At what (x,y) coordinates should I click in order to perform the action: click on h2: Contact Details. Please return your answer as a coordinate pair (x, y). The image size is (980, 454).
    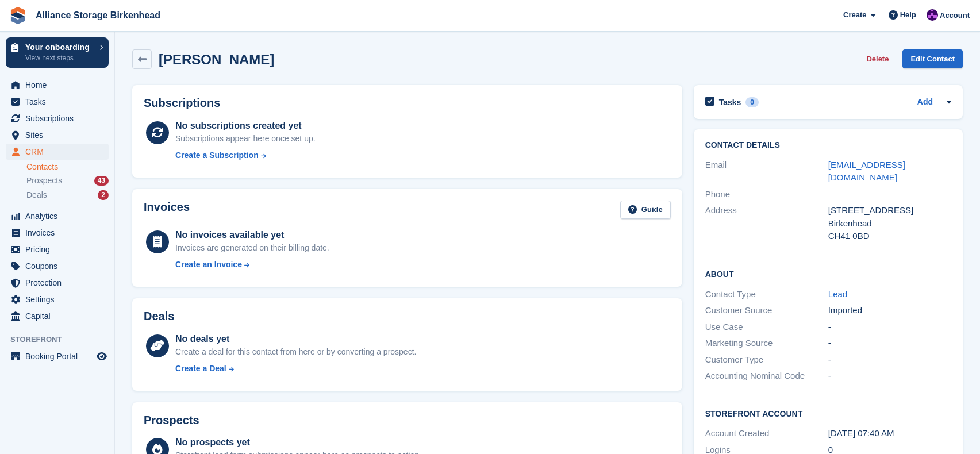
    Looking at the image, I should click on (828, 146).